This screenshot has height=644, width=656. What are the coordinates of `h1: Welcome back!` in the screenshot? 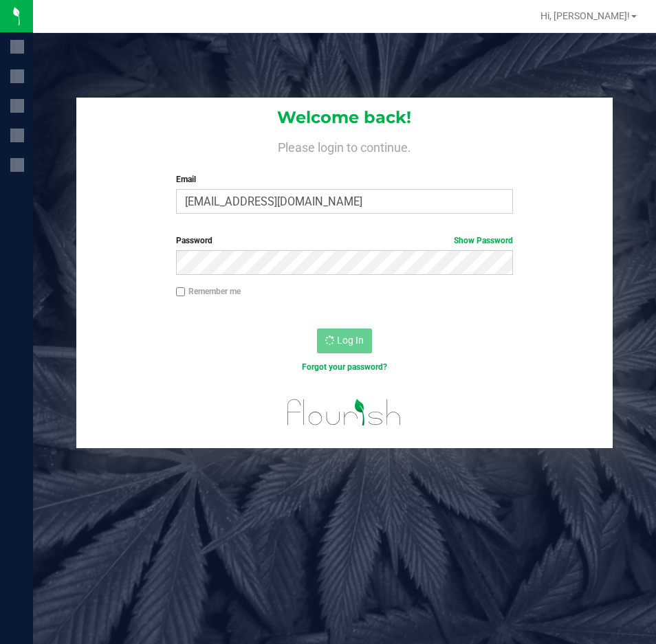 It's located at (344, 117).